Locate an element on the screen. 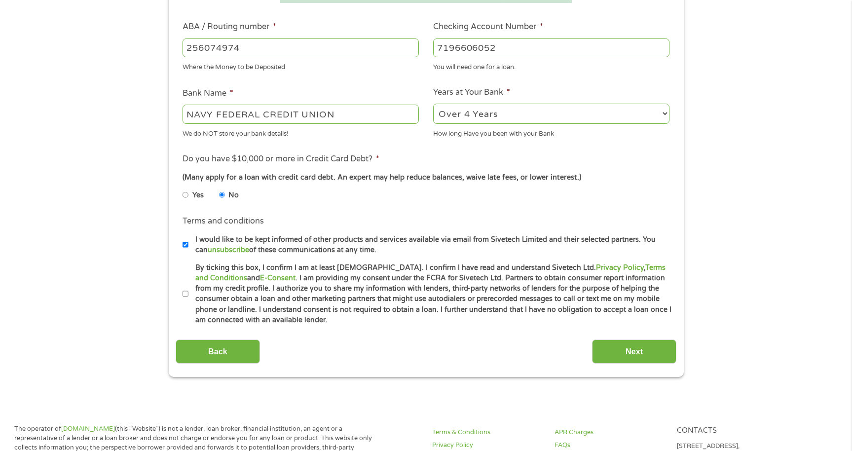 The width and height of the screenshot is (852, 451). h4: Contacts is located at coordinates (732, 431).